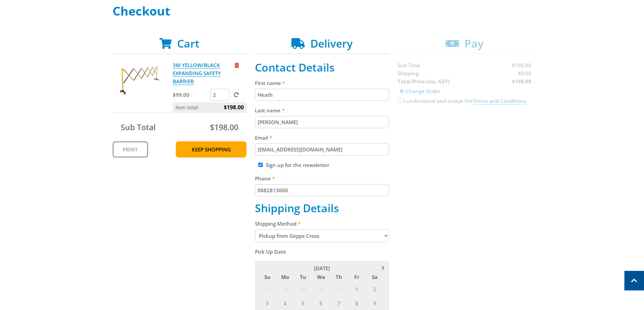  Describe the element at coordinates (267, 303) in the screenshot. I see `span: 3` at that location.